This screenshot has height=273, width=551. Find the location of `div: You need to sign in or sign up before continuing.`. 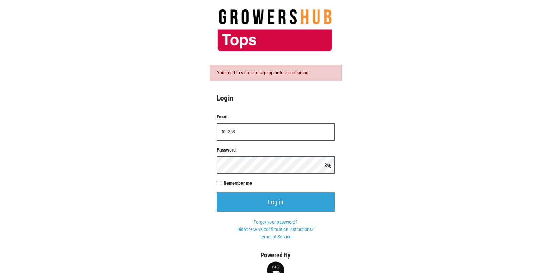

div: You need to sign in or sign up before continuing. is located at coordinates (276, 73).